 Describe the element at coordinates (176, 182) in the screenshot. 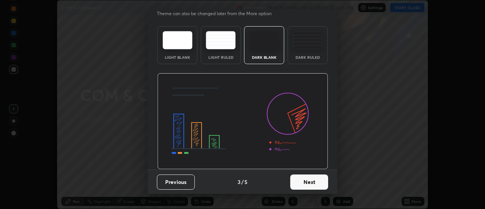

I see `button: Previous` at that location.